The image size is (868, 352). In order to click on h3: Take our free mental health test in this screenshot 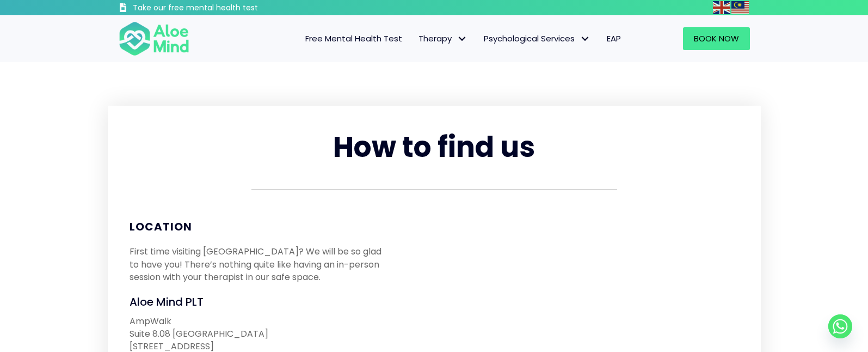, I will do `click(224, 9)`.